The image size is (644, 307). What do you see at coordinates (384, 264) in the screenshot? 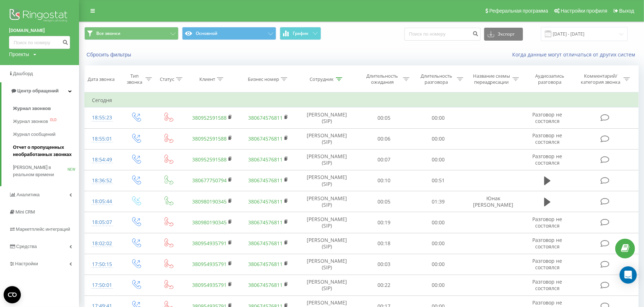
I see `td: 00:03` at bounding box center [384, 264].